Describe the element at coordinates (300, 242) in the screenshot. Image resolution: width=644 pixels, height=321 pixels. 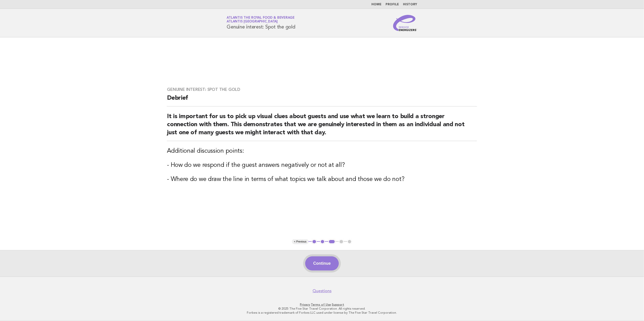
I see `button: < Previous` at that location.